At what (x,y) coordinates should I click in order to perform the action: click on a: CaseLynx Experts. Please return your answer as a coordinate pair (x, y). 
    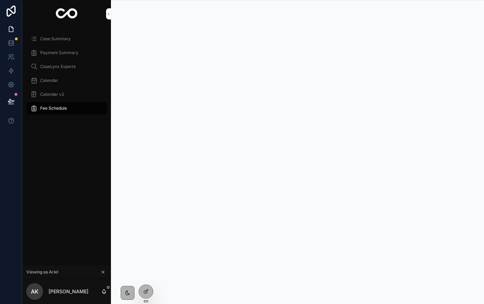
    Looking at the image, I should click on (67, 67).